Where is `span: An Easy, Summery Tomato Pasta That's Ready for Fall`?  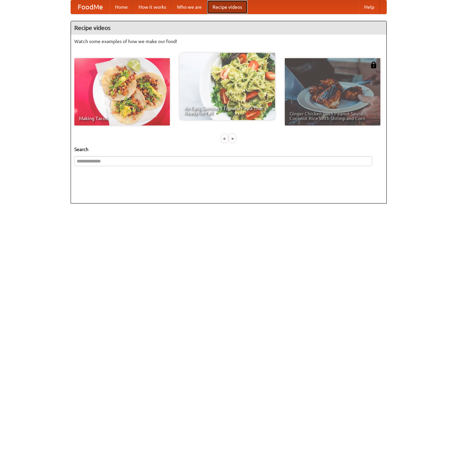
span: An Easy, Summery Tomato Pasta That's Ready for Fall is located at coordinates (227, 111).